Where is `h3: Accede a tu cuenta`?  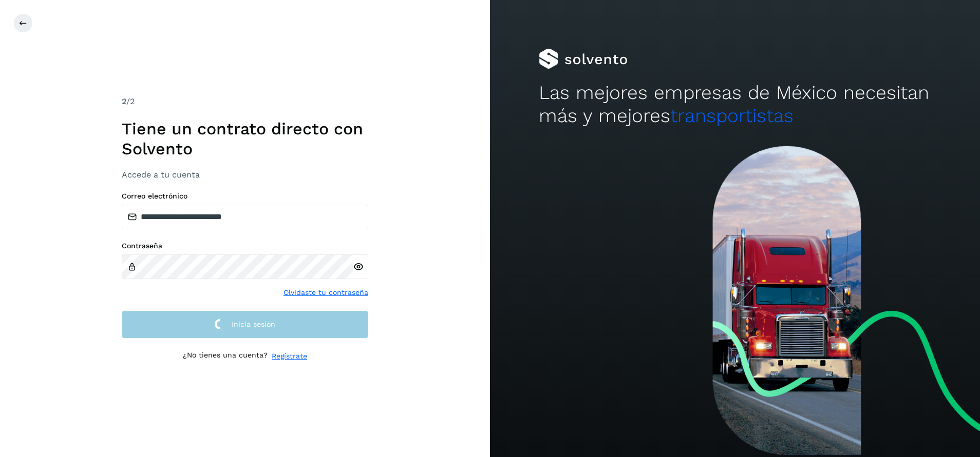
h3: Accede a tu cuenta is located at coordinates (245, 174).